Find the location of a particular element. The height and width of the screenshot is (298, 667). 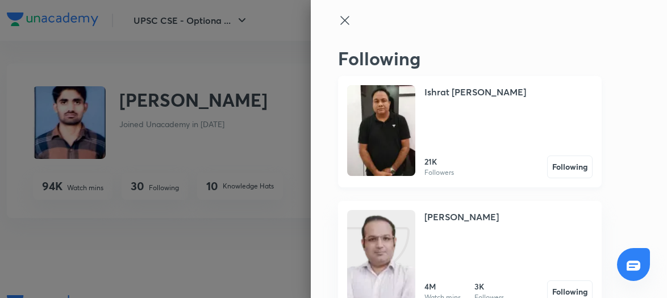

h6: 3K is located at coordinates (489, 286).